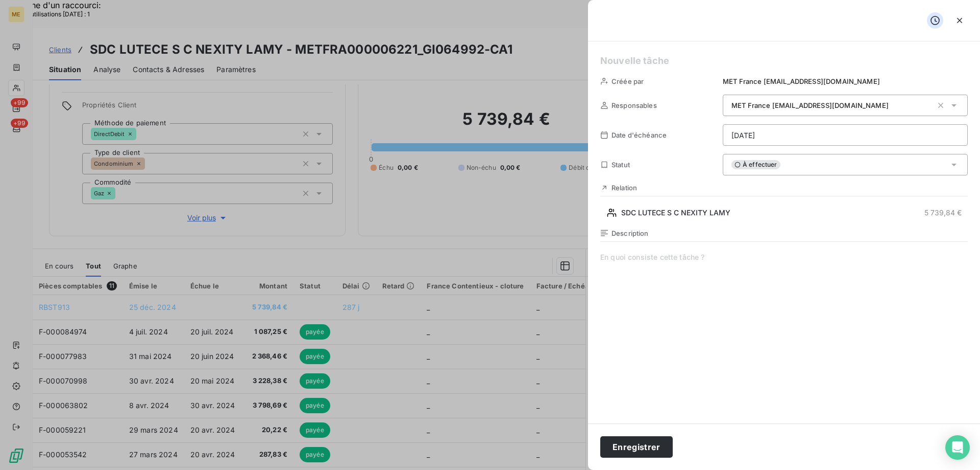 This screenshot has height=470, width=980. What do you see at coordinates (756, 165) in the screenshot?
I see `span: À effectuer` at bounding box center [756, 165].